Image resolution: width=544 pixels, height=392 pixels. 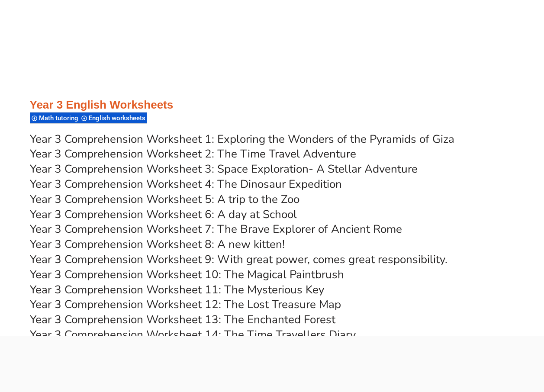 What do you see at coordinates (242, 139) in the screenshot?
I see `a: Year 3 Comprehension Worksheet 1: Exploring the Wonders of the Pyramids of Giza` at bounding box center [242, 139].